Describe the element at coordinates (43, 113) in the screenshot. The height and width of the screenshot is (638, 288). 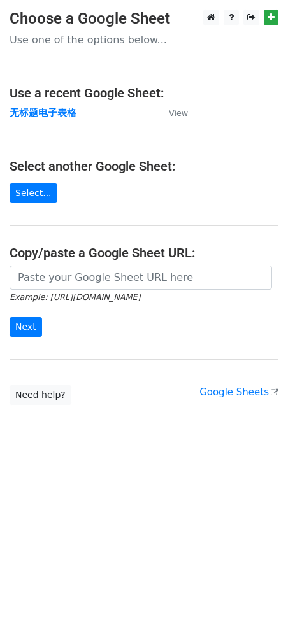
I see `strong: 无标题电子表格` at that location.